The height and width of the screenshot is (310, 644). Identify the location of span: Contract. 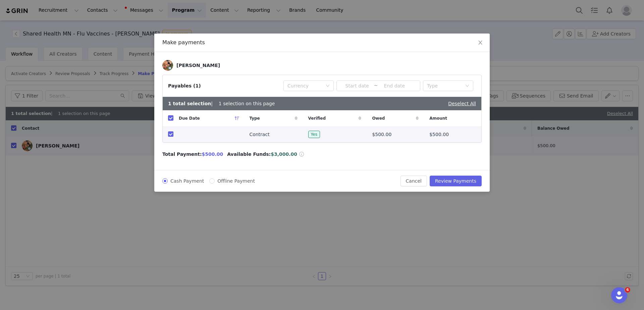
(259, 135).